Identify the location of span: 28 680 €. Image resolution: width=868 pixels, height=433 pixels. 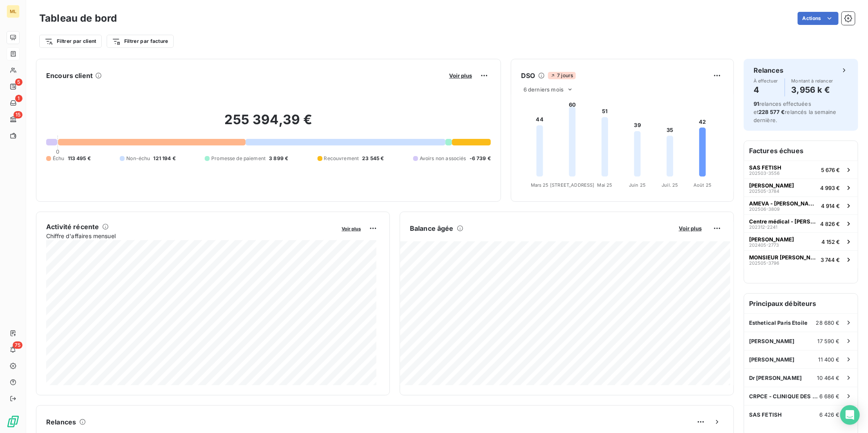
(828, 323).